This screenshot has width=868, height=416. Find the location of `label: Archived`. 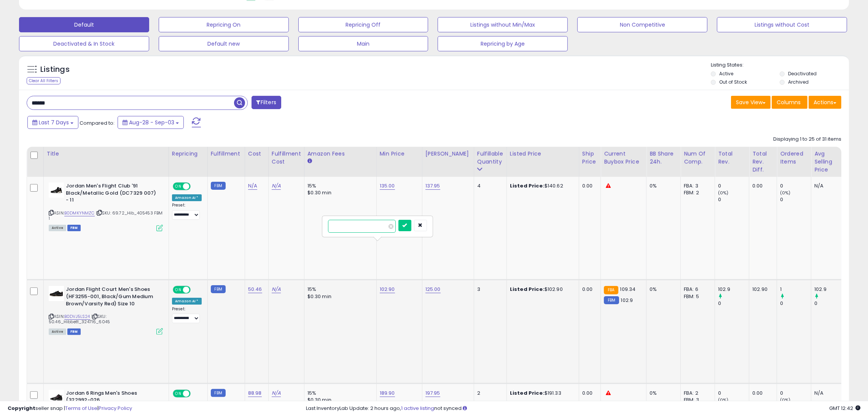

label: Archived is located at coordinates (798, 82).